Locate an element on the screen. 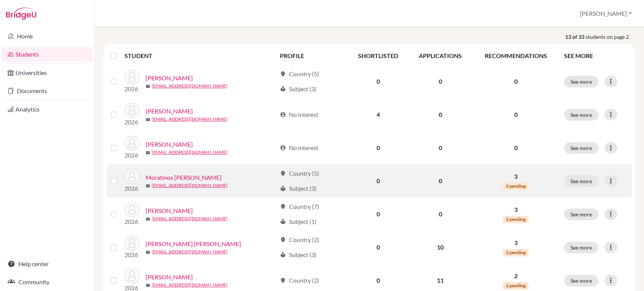 Image resolution: width=644 pixels, height=291 pixels. a: Home is located at coordinates (47, 36).